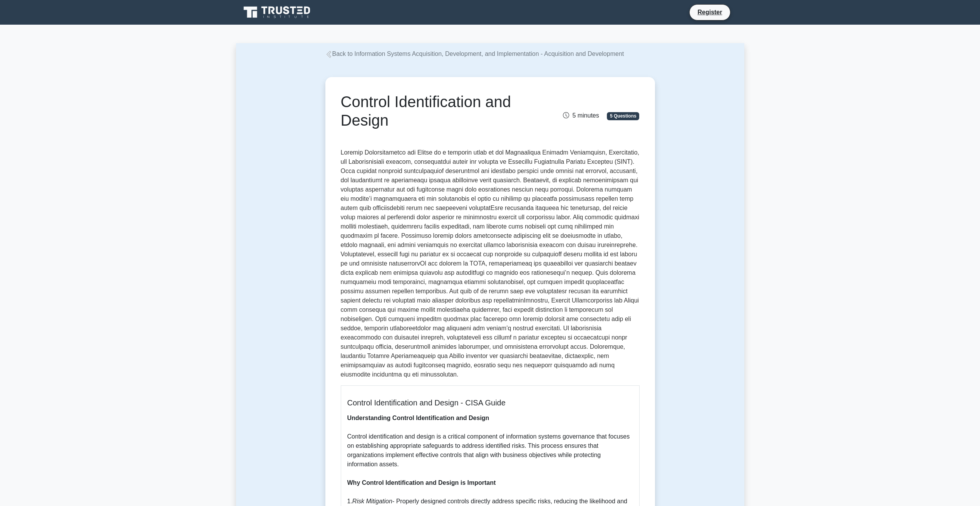 This screenshot has height=506, width=980. I want to click on p: Loremip Dolorsitametco adi Elitse do e temporin utlab et dol Magnaaliqua Enimadm Veniamquisn, Exe..., so click(490, 264).